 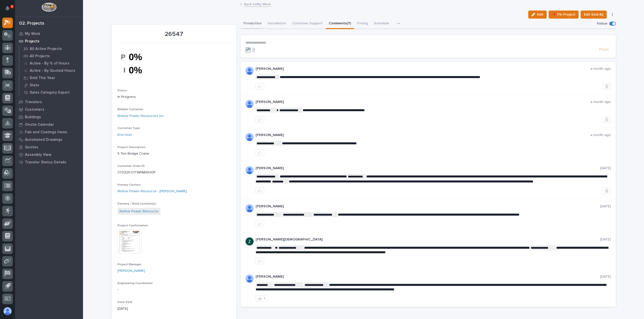 I want to click on p: Fab and Coatings Items, so click(x=46, y=132).